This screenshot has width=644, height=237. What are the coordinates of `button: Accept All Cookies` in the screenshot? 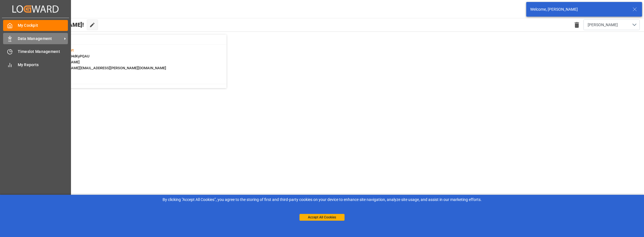 It's located at (322, 217).